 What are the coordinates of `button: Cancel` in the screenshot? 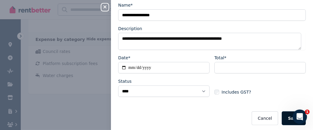 It's located at (265, 118).